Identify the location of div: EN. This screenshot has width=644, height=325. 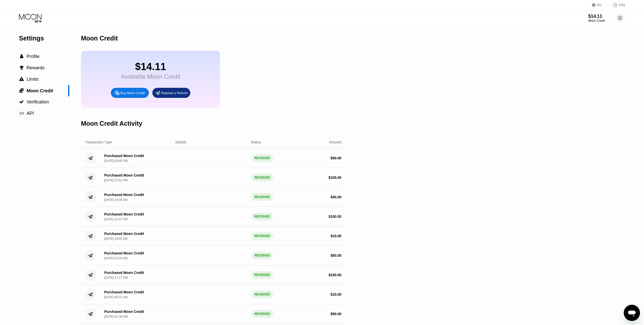
(600, 5).